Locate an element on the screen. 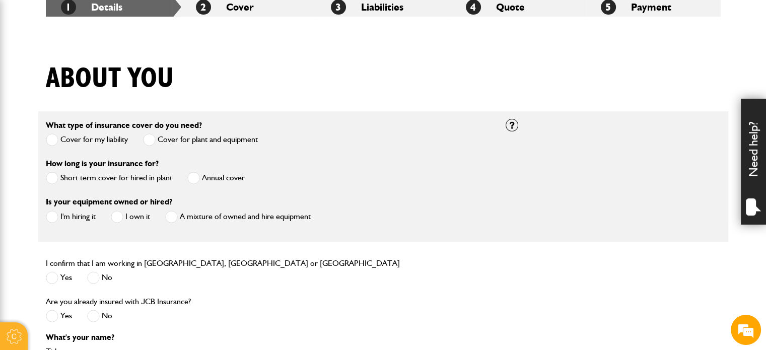 The height and width of the screenshot is (350, 766). label: Are you already insured with JCB Insurance? is located at coordinates (118, 302).